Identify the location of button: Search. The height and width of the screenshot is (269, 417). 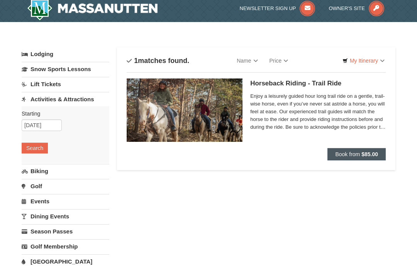
(35, 148).